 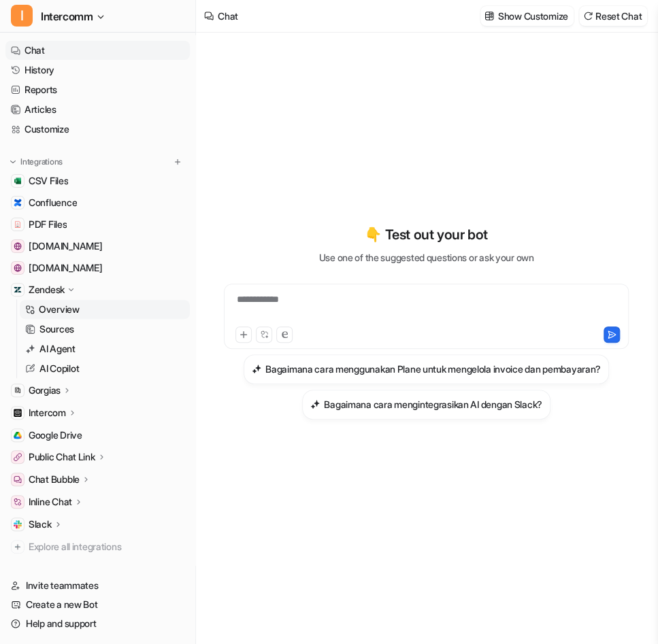 I want to click on a: Create a new Bot, so click(x=97, y=605).